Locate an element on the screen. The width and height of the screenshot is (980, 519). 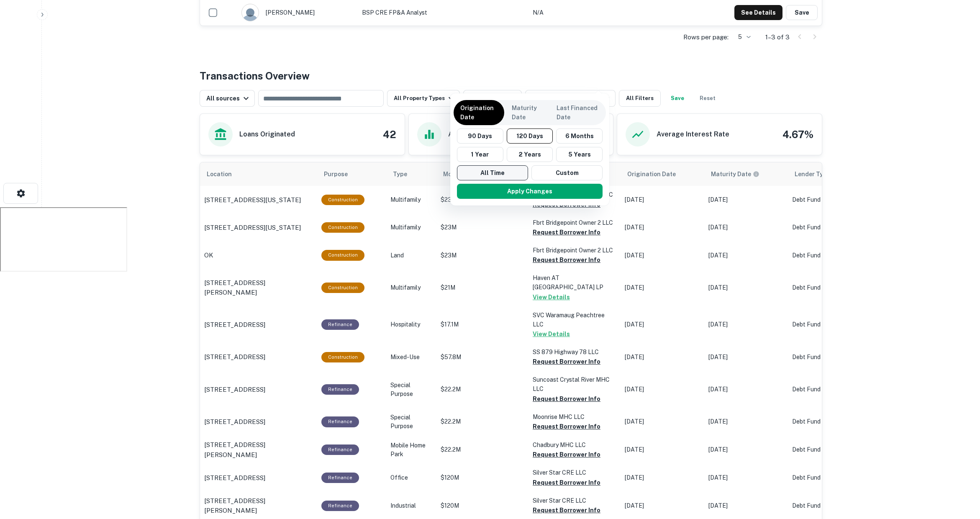
p: Origination Date is located at coordinates (479, 113).